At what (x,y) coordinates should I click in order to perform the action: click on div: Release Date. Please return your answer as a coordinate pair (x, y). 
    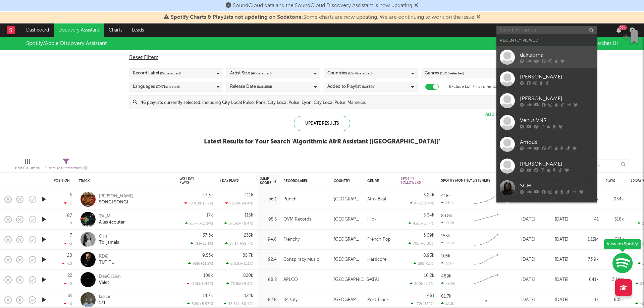
    Looking at the image, I should click on (251, 87).